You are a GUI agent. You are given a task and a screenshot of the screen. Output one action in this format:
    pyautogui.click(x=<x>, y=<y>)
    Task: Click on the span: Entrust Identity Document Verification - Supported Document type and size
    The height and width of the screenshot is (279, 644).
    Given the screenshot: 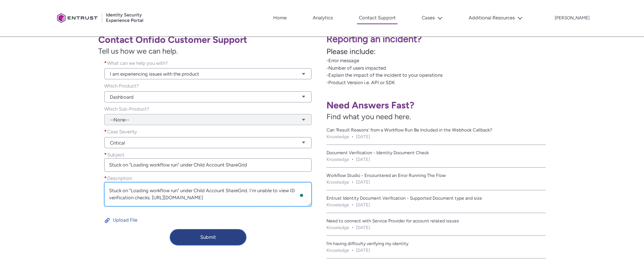 What is the action you would take?
    pyautogui.click(x=436, y=198)
    